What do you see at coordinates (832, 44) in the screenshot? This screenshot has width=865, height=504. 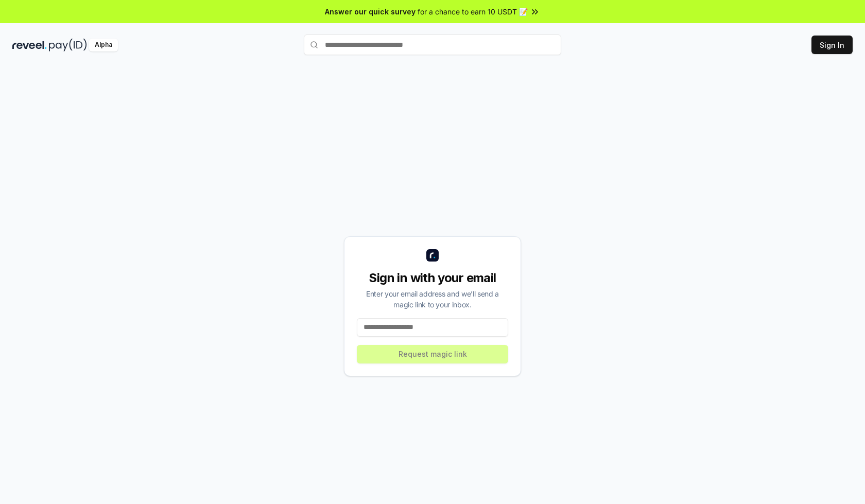 I see `button: Sign In` at bounding box center [832, 44].